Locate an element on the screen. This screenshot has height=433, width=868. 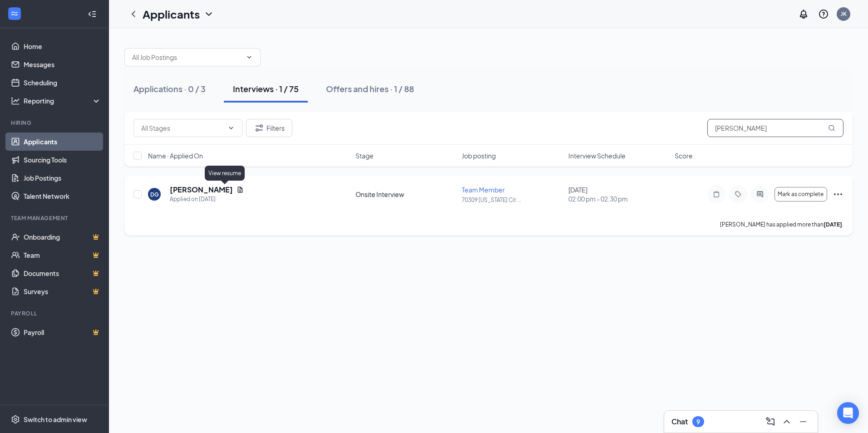
a: ChevronLeft is located at coordinates (133, 14).